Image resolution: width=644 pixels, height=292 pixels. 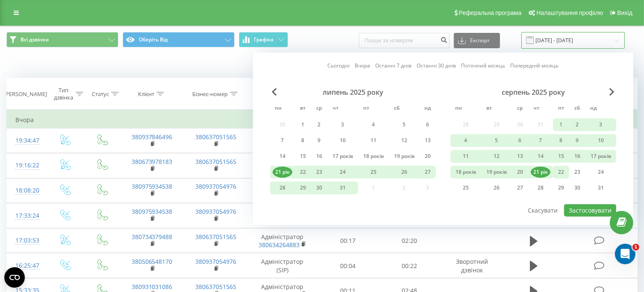 I want to click on div: 9 липня 2025 р., so click(x=319, y=141).